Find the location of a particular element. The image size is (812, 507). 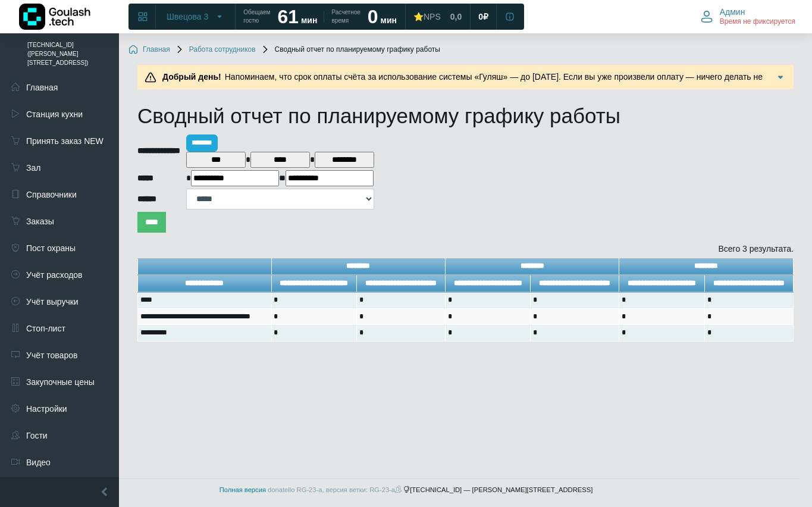

button: Швецова 3 is located at coordinates (195, 17).